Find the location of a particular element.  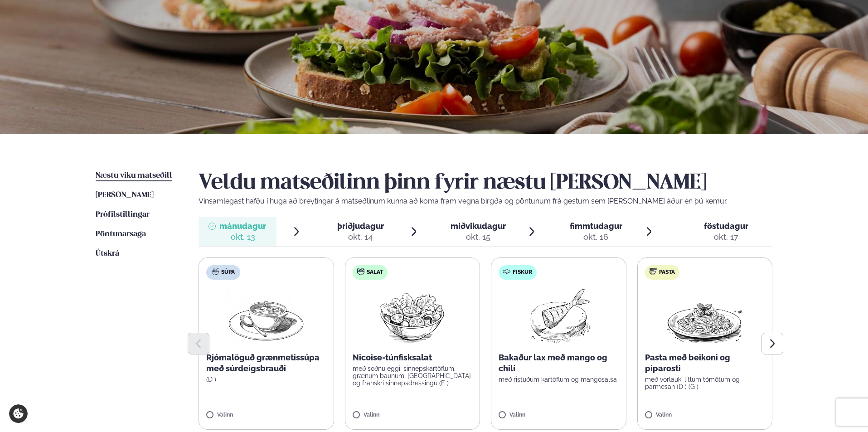

p: Rjómalöguð grænmetissúpa með súrdeigsbrauði is located at coordinates (266, 363).